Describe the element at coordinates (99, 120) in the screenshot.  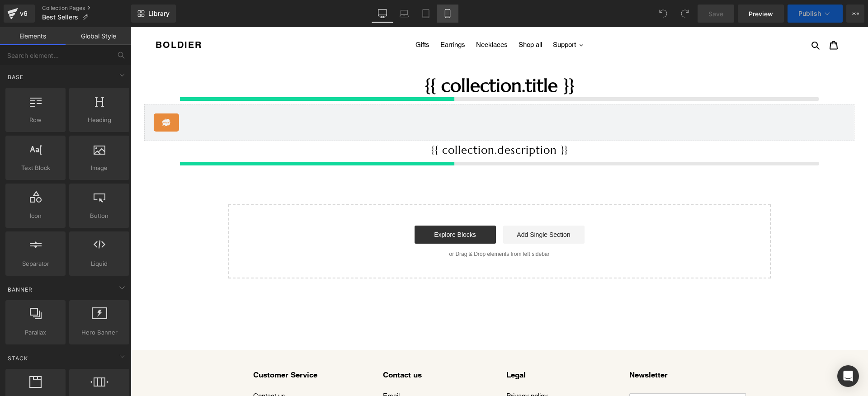
I see `span: Heading` at that location.